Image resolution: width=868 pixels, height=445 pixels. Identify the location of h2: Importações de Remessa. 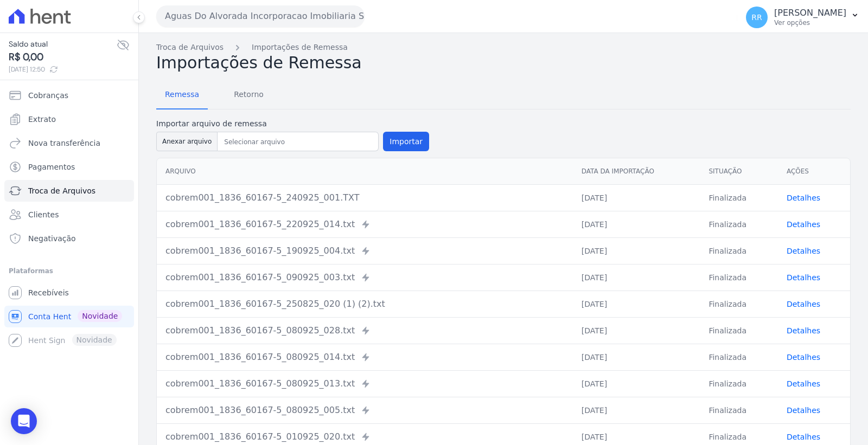
(504, 63).